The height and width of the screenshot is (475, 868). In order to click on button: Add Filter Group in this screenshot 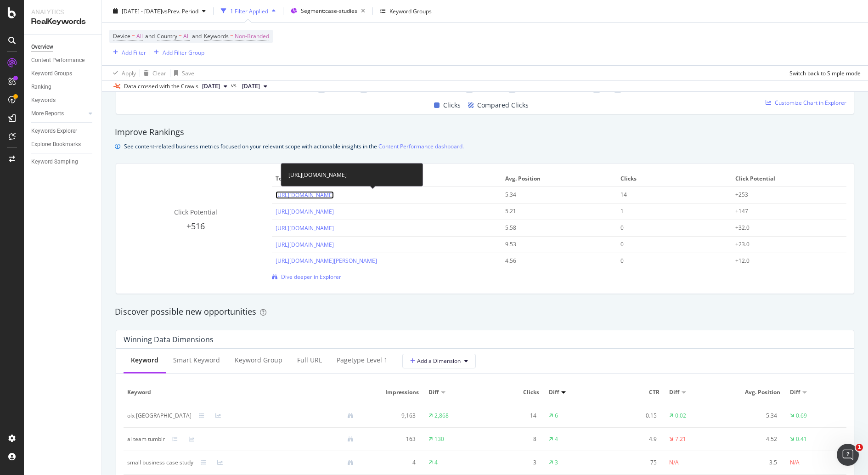, I will do `click(177, 52)`.